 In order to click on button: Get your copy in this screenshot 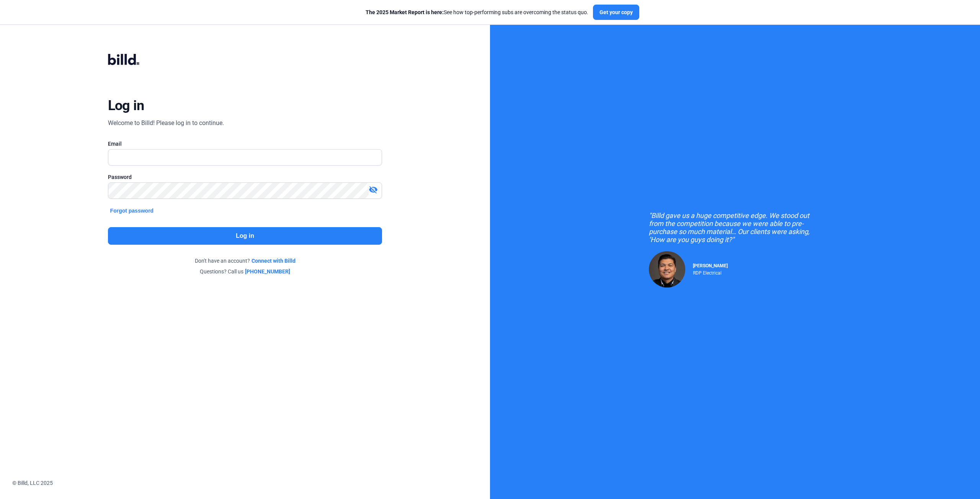, I will do `click(616, 12)`.